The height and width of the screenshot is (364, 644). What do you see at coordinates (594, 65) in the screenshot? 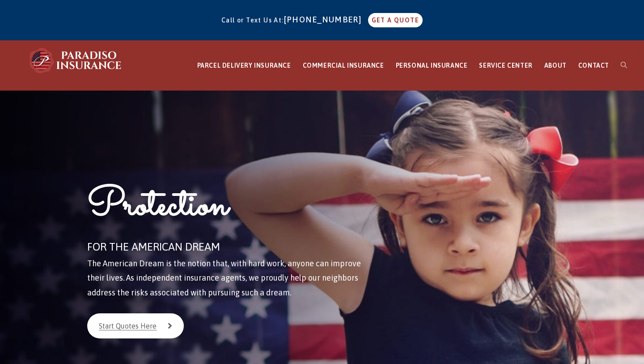
I see `a: CONTACT` at bounding box center [594, 65].